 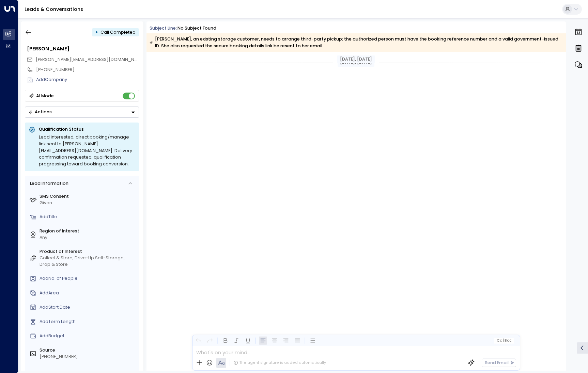 What do you see at coordinates (88, 252) in the screenshot?
I see `label: Product of Interest` at bounding box center [88, 252].